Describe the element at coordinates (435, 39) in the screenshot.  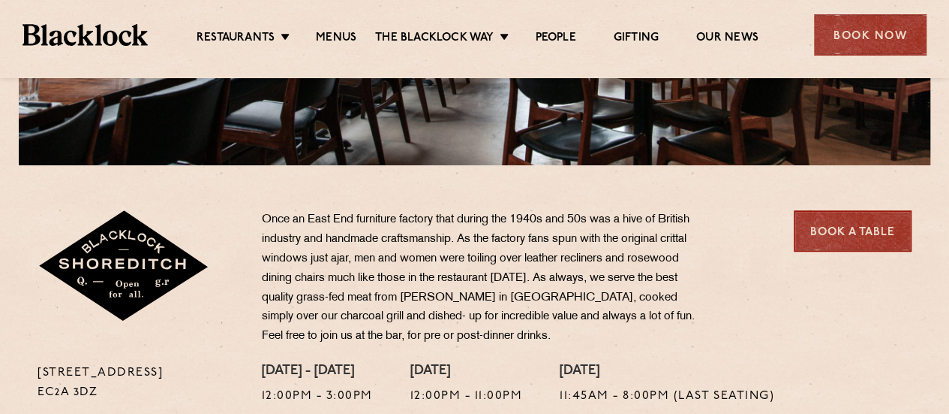
I see `a: The Blacklock Way` at that location.